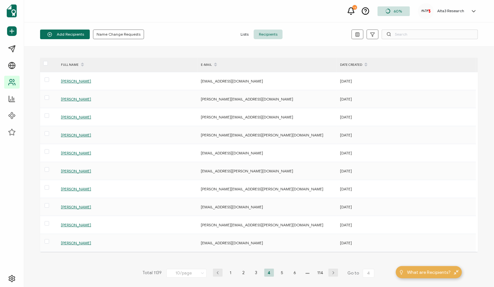  What do you see at coordinates (243, 272) in the screenshot?
I see `li: 2` at bounding box center [243, 272].